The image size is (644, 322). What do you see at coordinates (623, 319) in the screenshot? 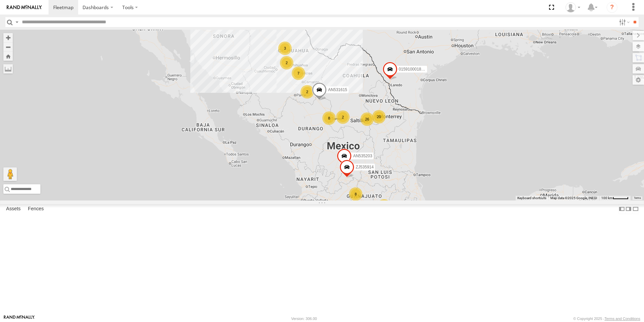
I see `a: Terms and Conditions` at bounding box center [623, 319].